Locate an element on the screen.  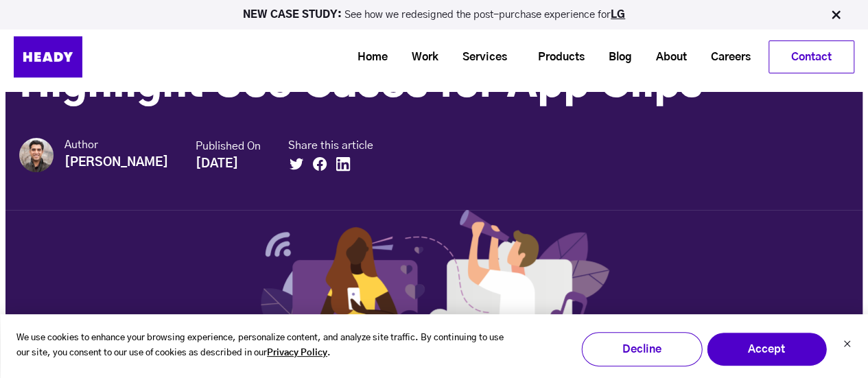
img: Rahul Khosla is located at coordinates (36, 155).